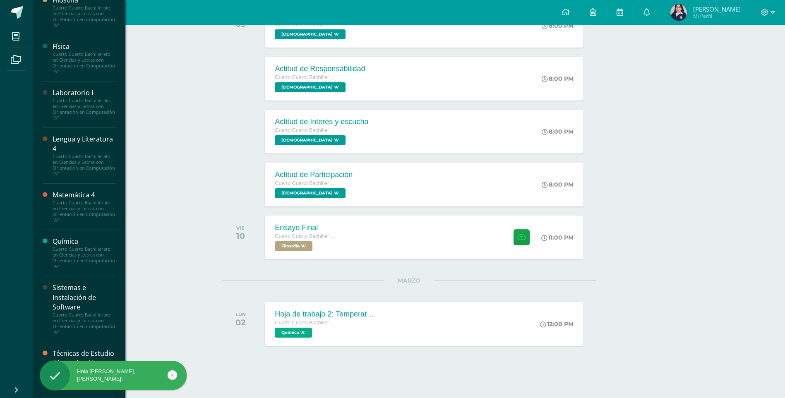 The image size is (785, 398). I want to click on div: Sistemas e Instalación de Software, so click(84, 297).